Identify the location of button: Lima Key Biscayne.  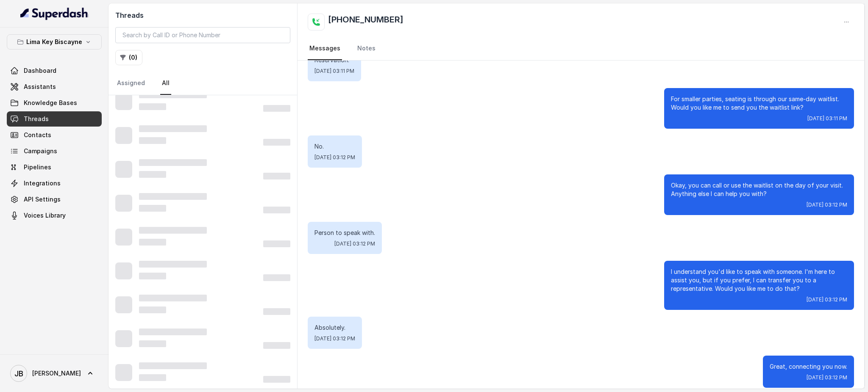
(55, 42).